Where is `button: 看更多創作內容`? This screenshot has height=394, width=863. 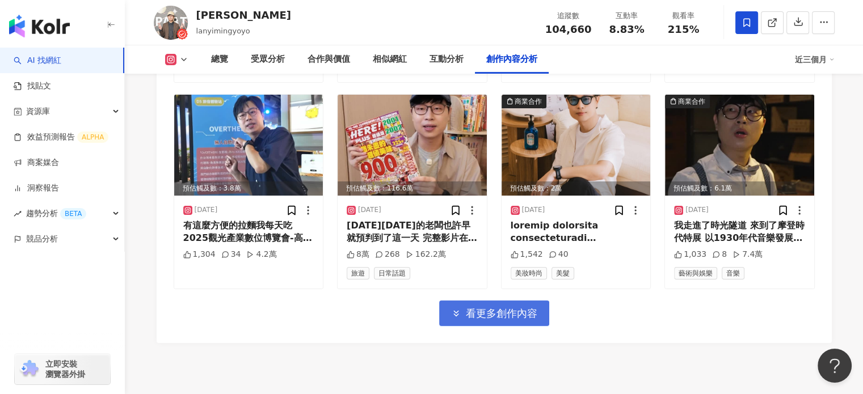 button: 看更多創作內容 is located at coordinates (494, 313).